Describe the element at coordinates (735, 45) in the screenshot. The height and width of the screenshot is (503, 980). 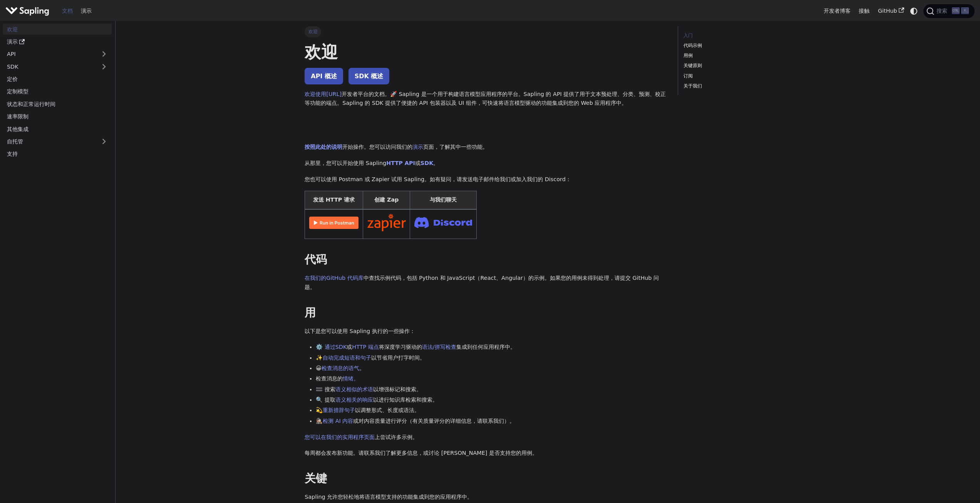
I see `a: 代码示例` at that location.